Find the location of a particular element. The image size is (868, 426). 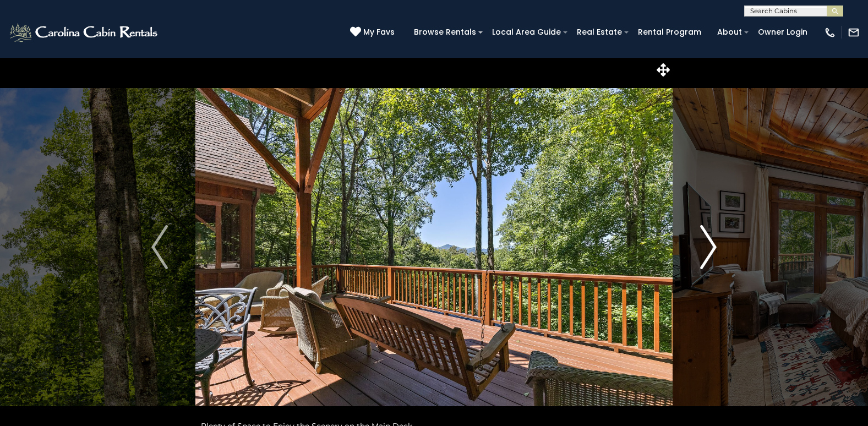

a: Rental Program is located at coordinates (670, 32).